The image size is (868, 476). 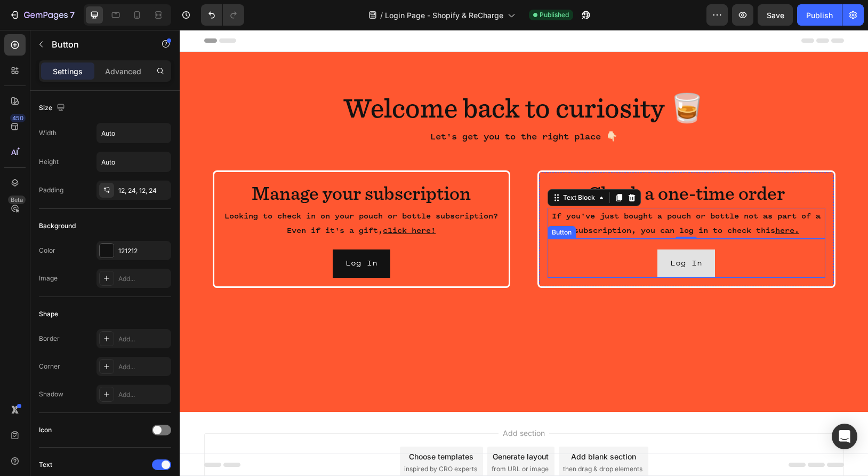 What do you see at coordinates (341, 426) in the screenshot?
I see `div: Generate layout` at bounding box center [341, 426].